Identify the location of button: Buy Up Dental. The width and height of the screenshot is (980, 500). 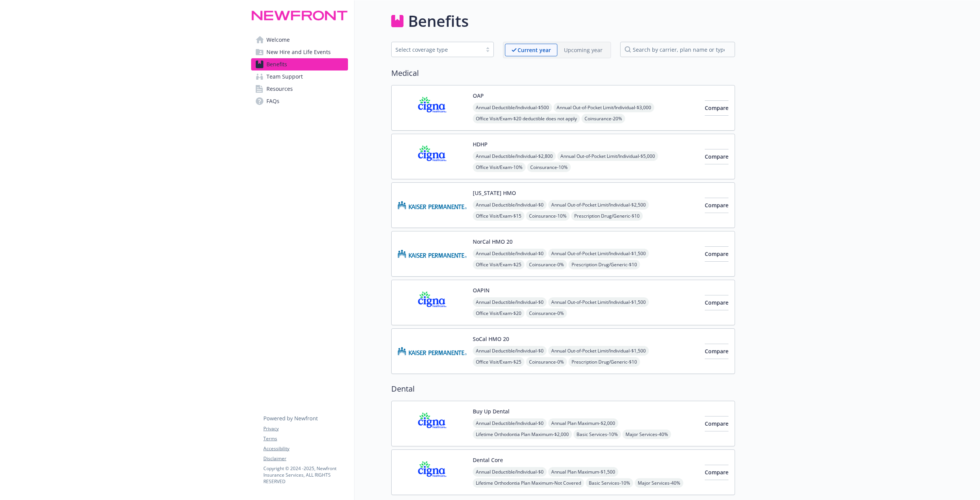
(491, 411).